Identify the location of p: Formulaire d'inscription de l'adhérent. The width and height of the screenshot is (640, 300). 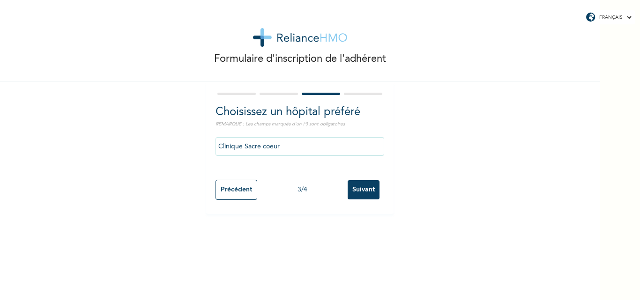
(300, 59).